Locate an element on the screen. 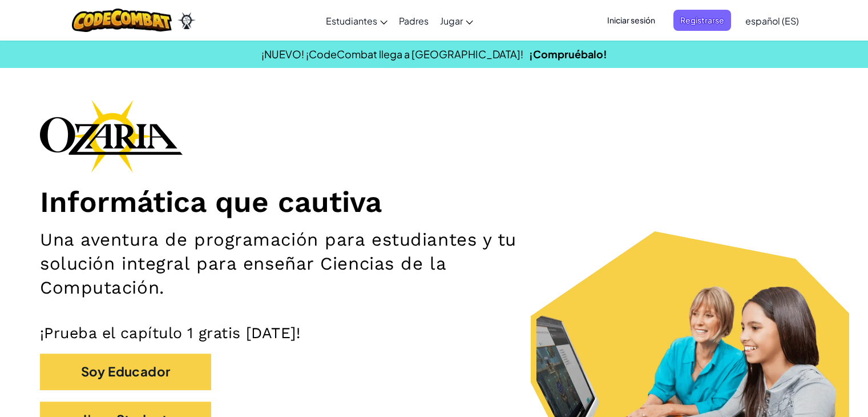  a: CodeCombat logo is located at coordinates (121, 20).